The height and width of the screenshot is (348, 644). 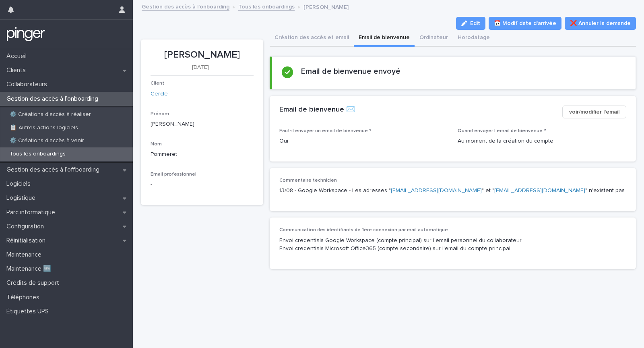 What do you see at coordinates (351, 71) in the screenshot?
I see `h2: Email de bienvenue envoyé` at bounding box center [351, 71].